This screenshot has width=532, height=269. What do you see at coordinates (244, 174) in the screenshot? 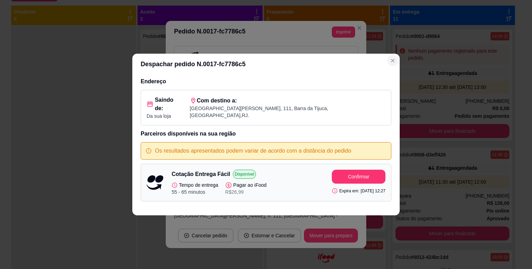
I see `p: Disponível` at bounding box center [244, 174].